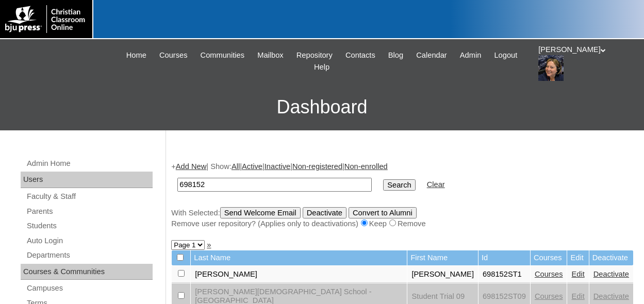 The image size is (644, 304). What do you see at coordinates (90, 255) in the screenshot?
I see `a: Departments` at bounding box center [90, 255].